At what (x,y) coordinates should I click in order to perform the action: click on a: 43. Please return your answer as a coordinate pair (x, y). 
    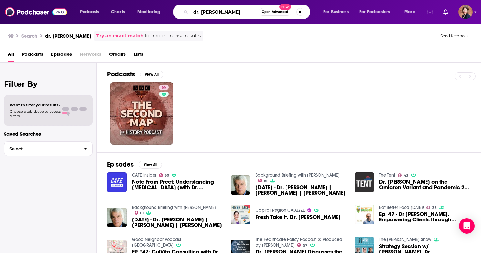
    Looking at the image, I should click on (403, 176).